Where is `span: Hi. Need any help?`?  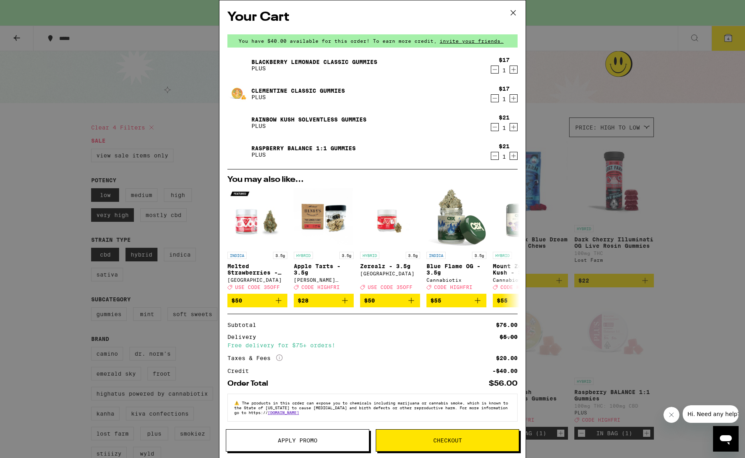
span: Hi. Need any help? is located at coordinates (31, 9).